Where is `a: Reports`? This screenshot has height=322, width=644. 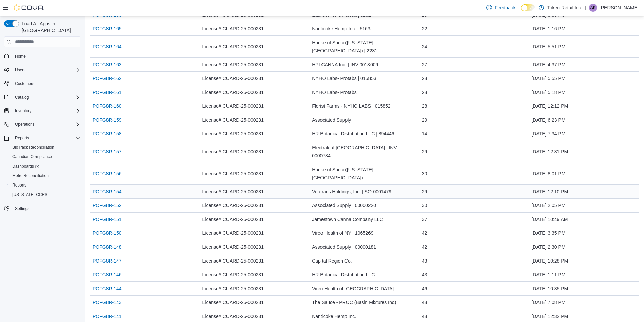
a: Reports is located at coordinates (19, 185).